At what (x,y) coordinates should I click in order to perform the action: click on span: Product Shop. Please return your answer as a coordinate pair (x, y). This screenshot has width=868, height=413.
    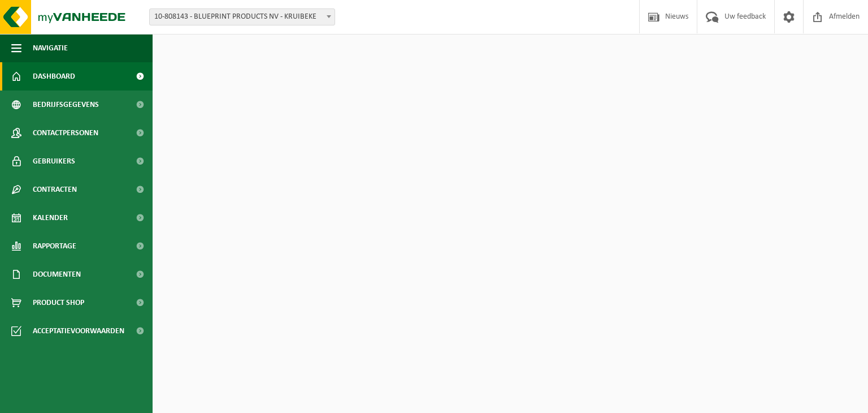
    Looking at the image, I should click on (58, 303).